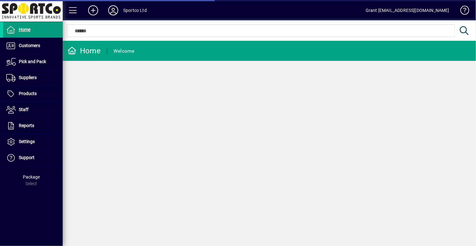  What do you see at coordinates (462, 11) in the screenshot?
I see `a: Knowledge Base` at bounding box center [462, 11].